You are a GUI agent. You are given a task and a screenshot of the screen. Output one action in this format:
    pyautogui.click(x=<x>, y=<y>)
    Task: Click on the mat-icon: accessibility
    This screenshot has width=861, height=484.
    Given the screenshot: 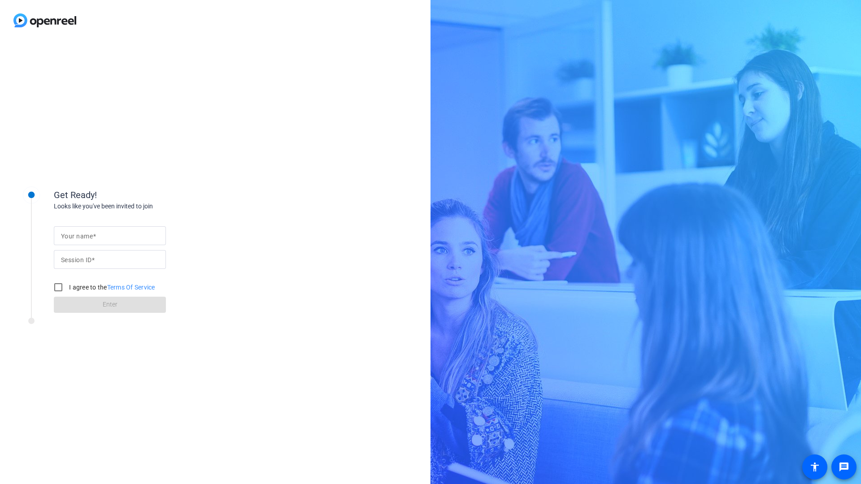 What is the action you would take?
    pyautogui.click(x=815, y=467)
    